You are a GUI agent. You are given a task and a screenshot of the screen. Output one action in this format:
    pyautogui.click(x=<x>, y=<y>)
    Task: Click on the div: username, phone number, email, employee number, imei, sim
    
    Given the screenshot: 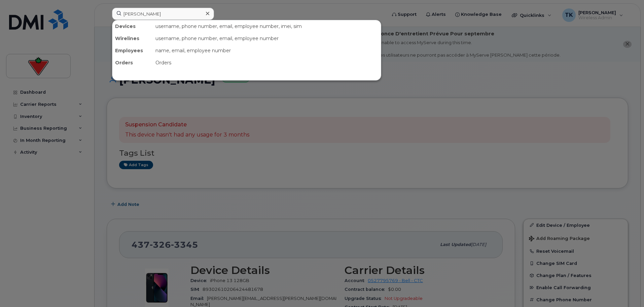 What is the action you would take?
    pyautogui.click(x=267, y=26)
    